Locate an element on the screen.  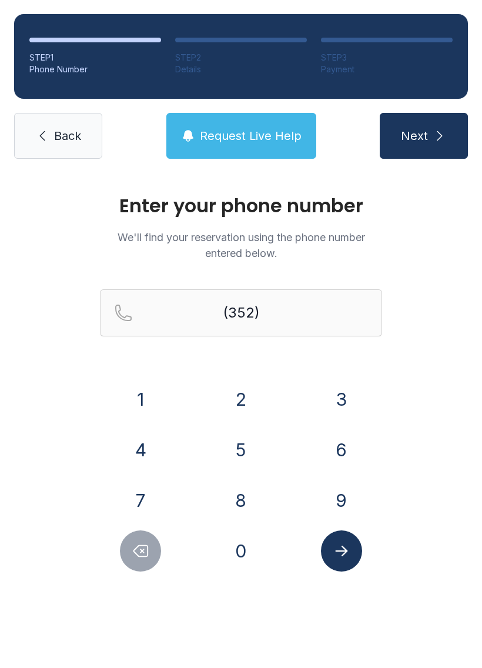
button: Submit lookup form is located at coordinates (342, 551).